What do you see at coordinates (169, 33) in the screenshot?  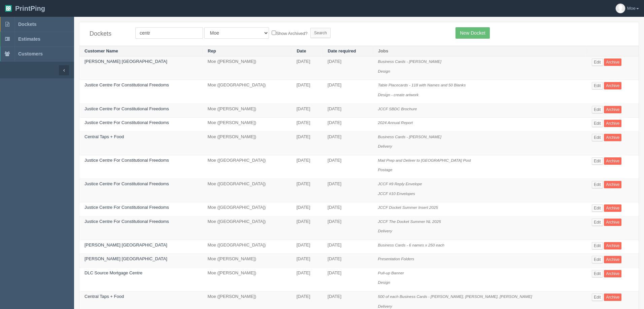 I see `input: Customer Name` at bounding box center [169, 33].